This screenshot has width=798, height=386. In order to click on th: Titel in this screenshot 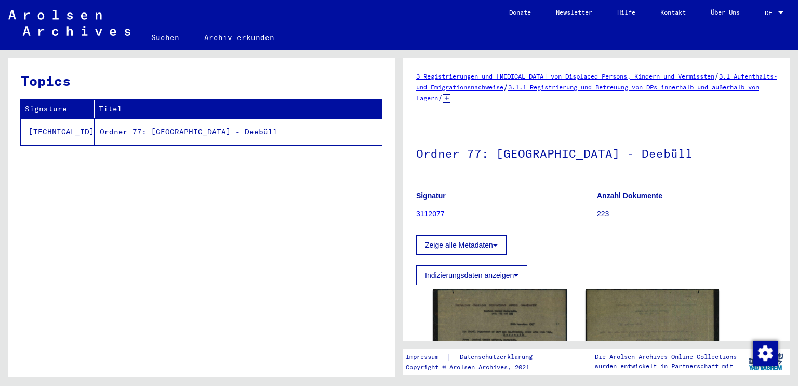, I will do `click(238, 109)`.